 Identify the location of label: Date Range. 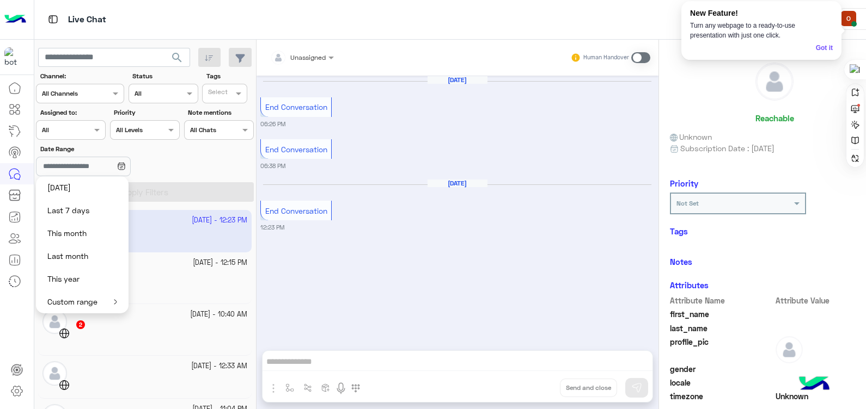
(109, 149).